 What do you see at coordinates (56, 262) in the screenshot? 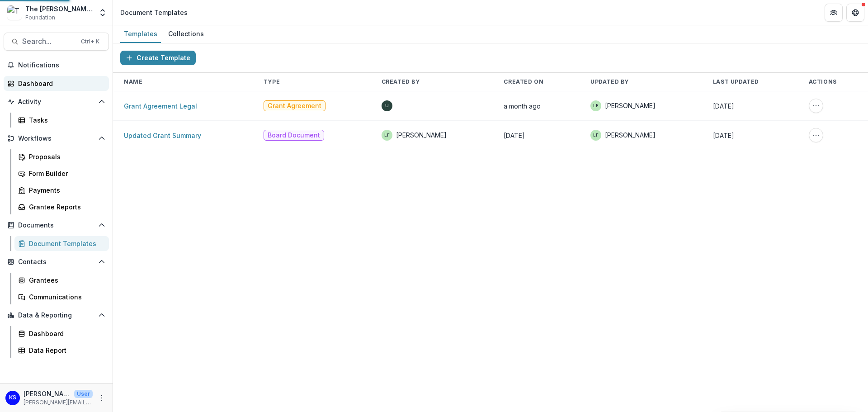
I see `button: Open Contacts` at bounding box center [56, 262].